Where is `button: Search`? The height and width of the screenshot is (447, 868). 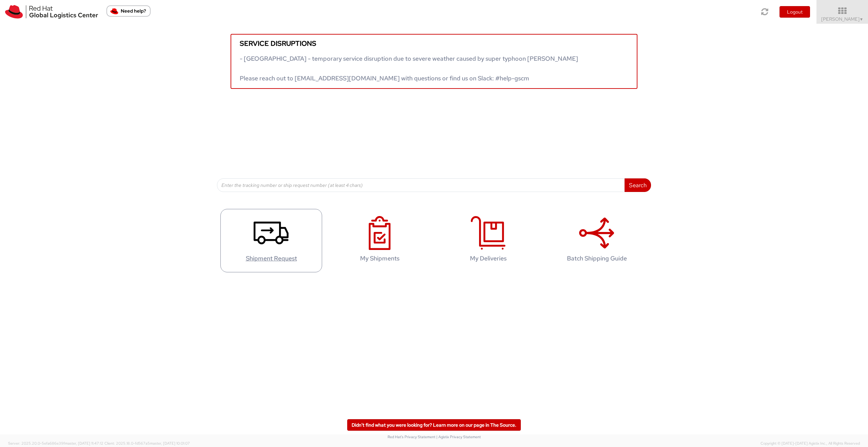
button: Search is located at coordinates (637, 185).